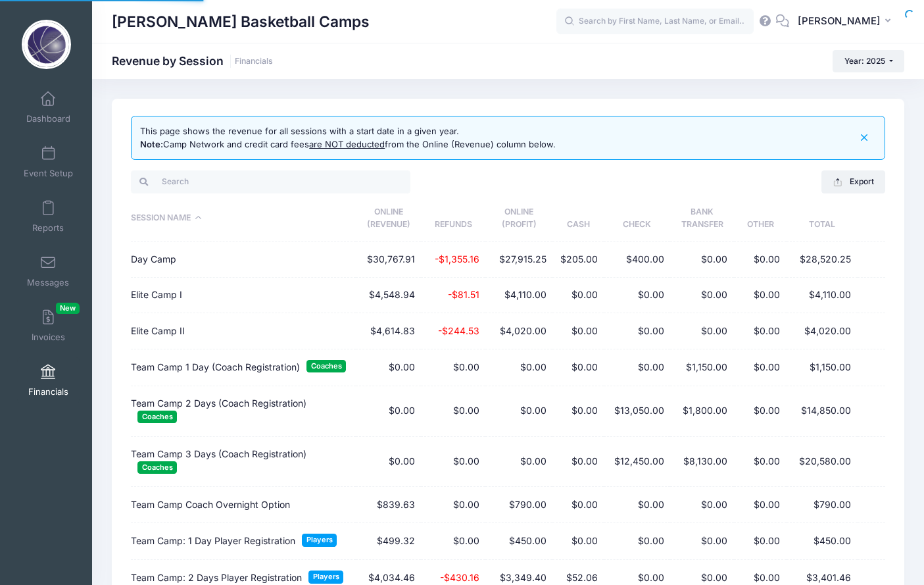 This screenshot has width=924, height=585. I want to click on td: $8,130.00, so click(702, 462).